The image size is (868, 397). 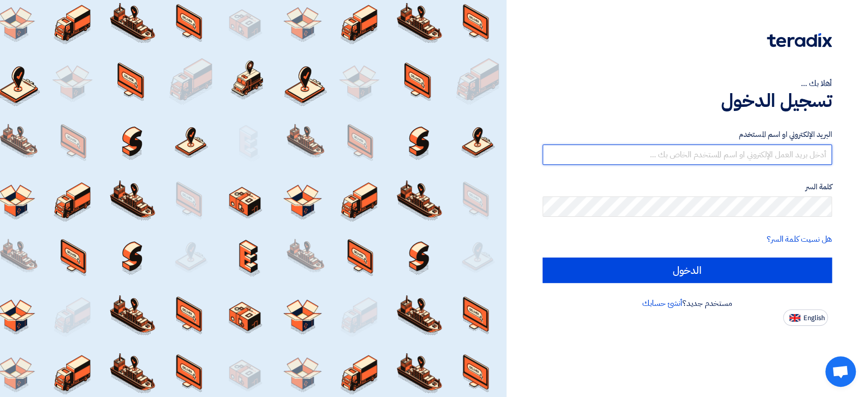 I want to click on input: الدخول, so click(x=687, y=270).